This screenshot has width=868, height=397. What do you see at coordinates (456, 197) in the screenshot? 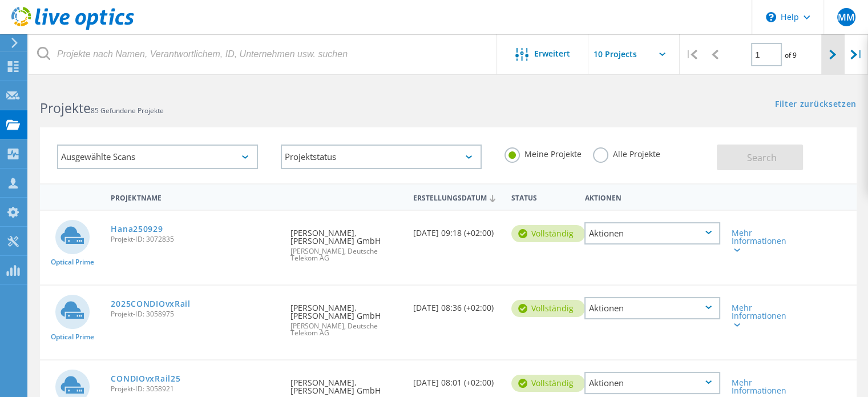
I see `div: Erstellungsdatum` at bounding box center [456, 197].